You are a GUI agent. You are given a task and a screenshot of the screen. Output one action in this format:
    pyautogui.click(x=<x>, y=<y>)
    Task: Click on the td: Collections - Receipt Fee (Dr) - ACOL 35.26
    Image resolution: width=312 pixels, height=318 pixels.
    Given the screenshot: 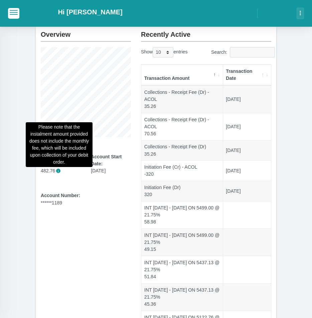 What is the action you would take?
    pyautogui.click(x=182, y=99)
    